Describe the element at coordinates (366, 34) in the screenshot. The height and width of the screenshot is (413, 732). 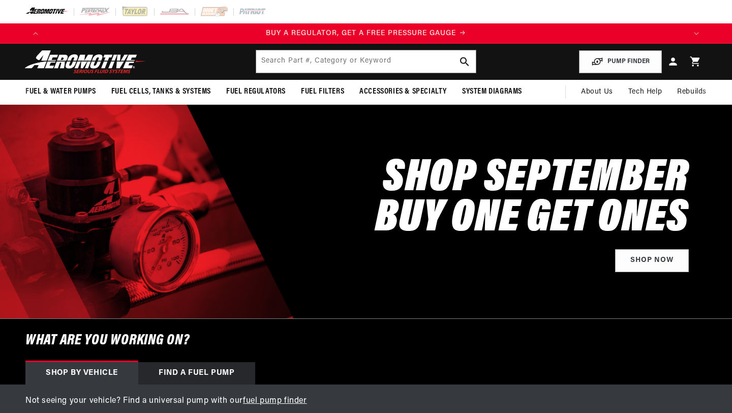
I see `div: Announcement` at that location.